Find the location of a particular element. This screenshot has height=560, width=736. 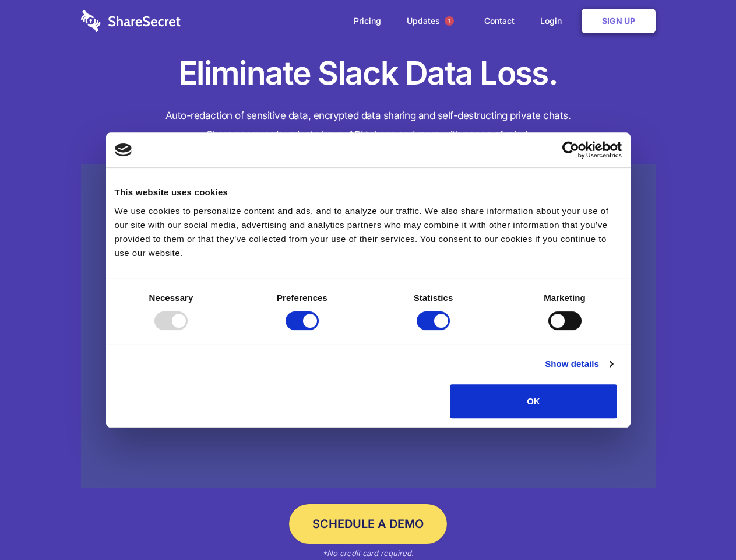

img: logo is located at coordinates (124, 150).